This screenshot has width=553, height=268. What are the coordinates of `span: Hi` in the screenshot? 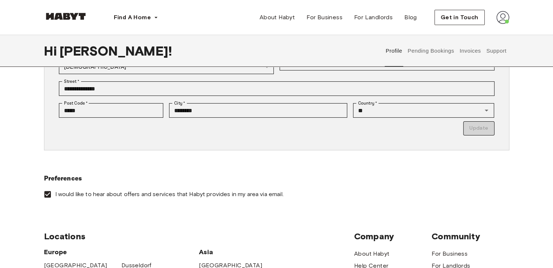 It's located at (52, 51).